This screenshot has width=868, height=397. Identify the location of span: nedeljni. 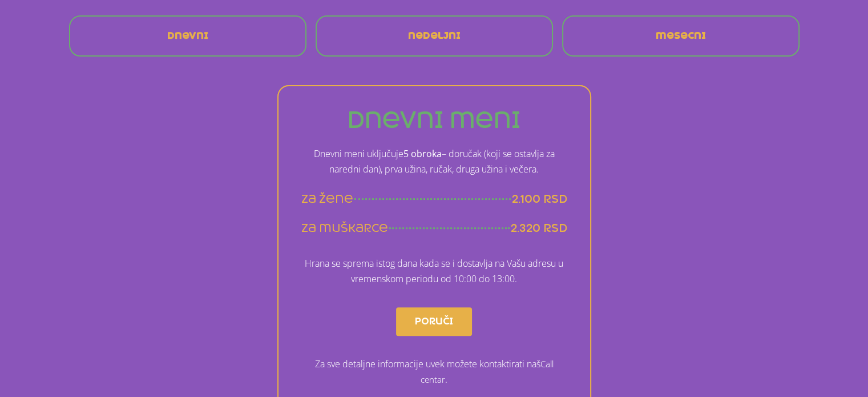
(434, 36).